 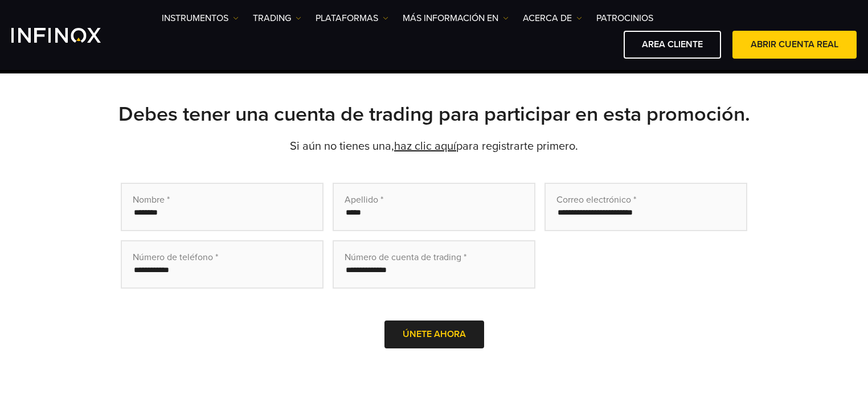 What do you see at coordinates (434, 334) in the screenshot?
I see `span: Únete ahora` at bounding box center [434, 334].